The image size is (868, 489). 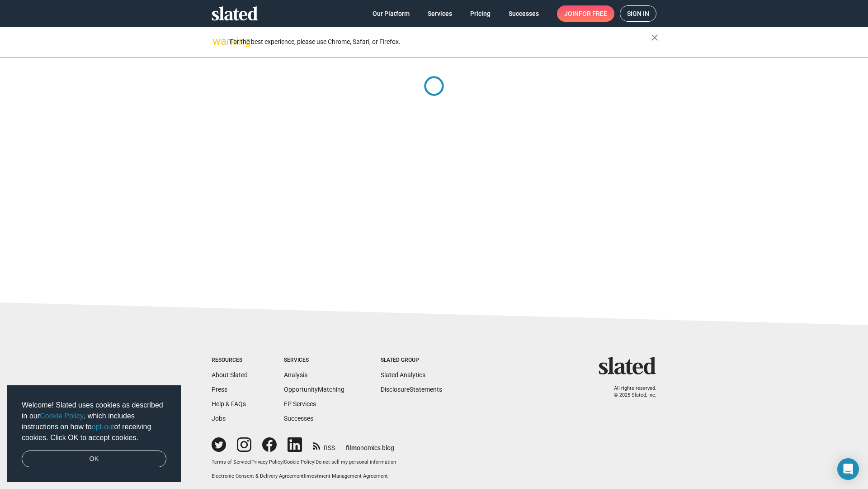 I want to click on span: Join, so click(x=586, y=14).